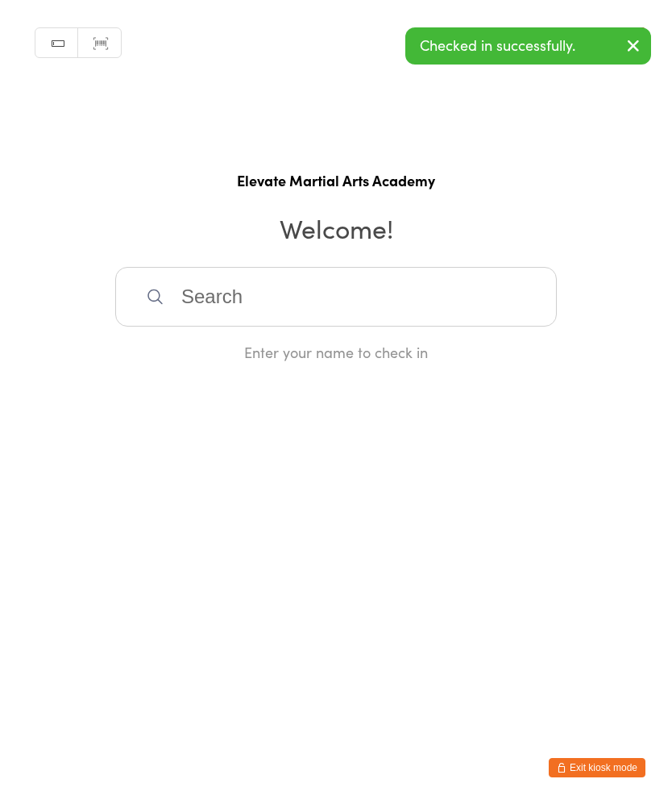 The height and width of the screenshot is (804, 672). Describe the element at coordinates (597, 768) in the screenshot. I see `button: Exit kiosk mode` at that location.